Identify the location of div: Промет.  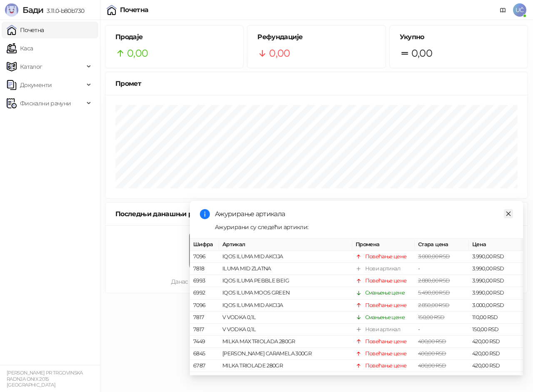
(316, 83).